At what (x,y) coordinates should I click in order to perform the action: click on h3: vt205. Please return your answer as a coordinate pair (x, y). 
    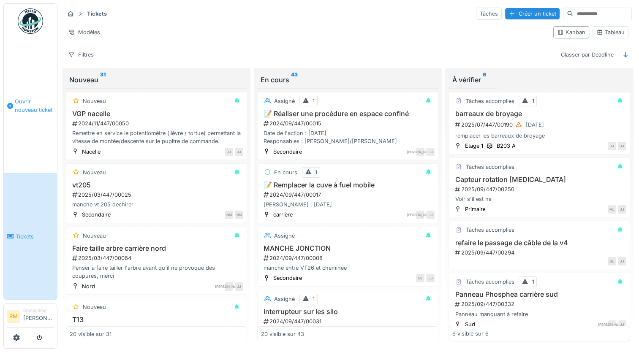
    Looking at the image, I should click on (156, 185).